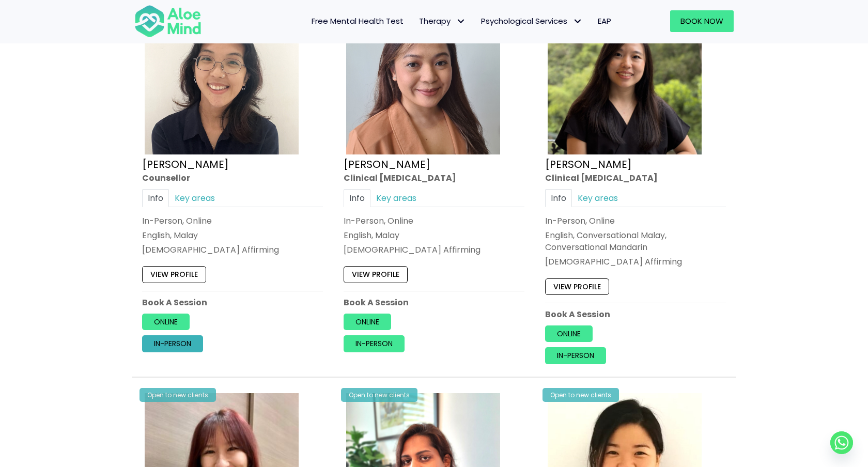 The height and width of the screenshot is (467, 868). I want to click on a: Whatsapp, so click(842, 443).